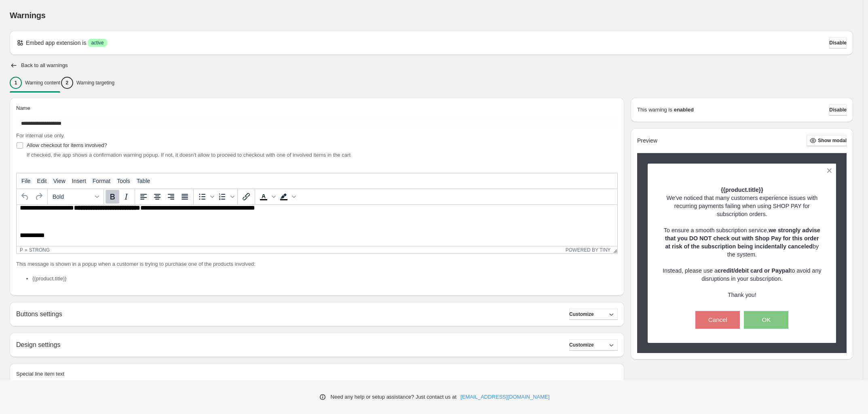 The height and width of the screenshot is (414, 868). What do you see at coordinates (246, 196) in the screenshot?
I see `button: Insert/edit link` at bounding box center [246, 196].